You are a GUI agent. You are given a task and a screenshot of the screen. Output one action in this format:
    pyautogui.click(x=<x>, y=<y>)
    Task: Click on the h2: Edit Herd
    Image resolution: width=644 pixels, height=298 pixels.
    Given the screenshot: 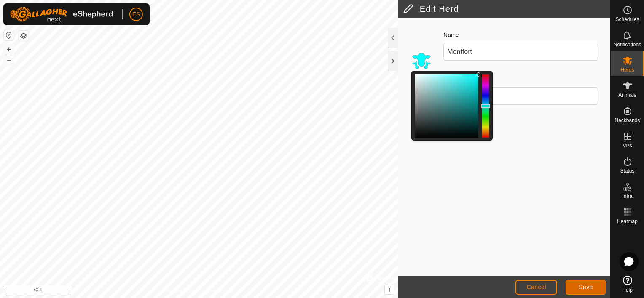 What is the action you would take?
    pyautogui.click(x=507, y=9)
    